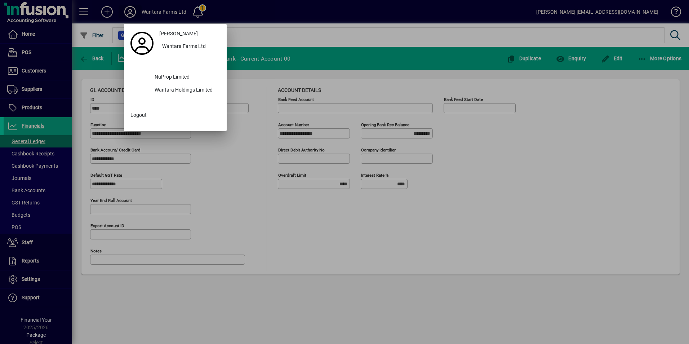 This screenshot has height=344, width=689. I want to click on span: Logout, so click(138, 115).